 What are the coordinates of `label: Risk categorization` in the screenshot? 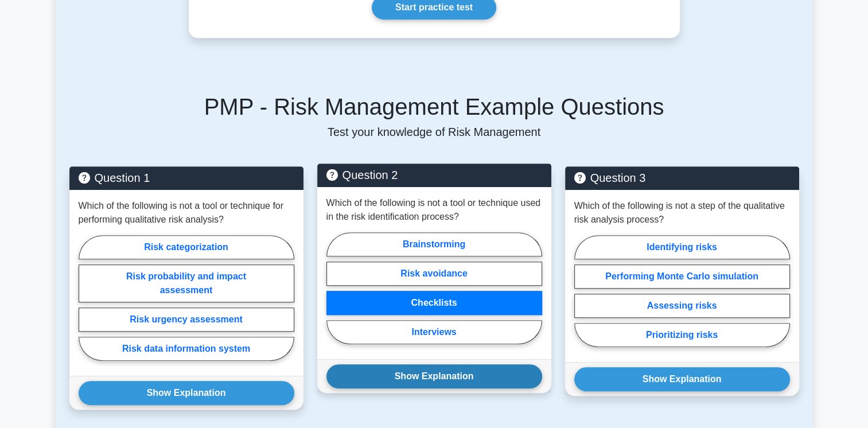 It's located at (187, 247).